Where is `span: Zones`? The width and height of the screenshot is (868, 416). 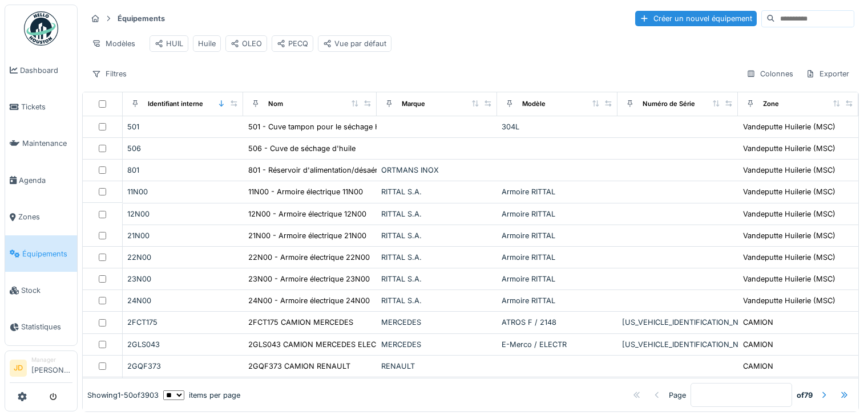
span: Zones is located at coordinates (45, 217).